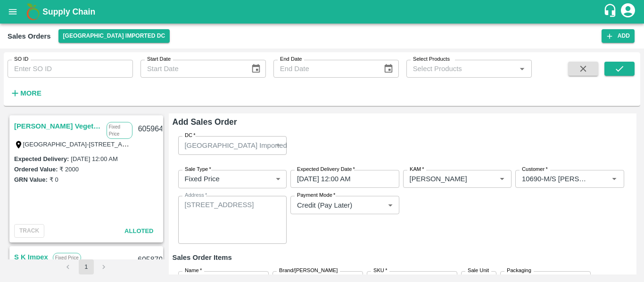 This screenshot has height=282, width=644. What do you see at coordinates (21, 60) in the screenshot?
I see `label: SO ID` at bounding box center [21, 60].